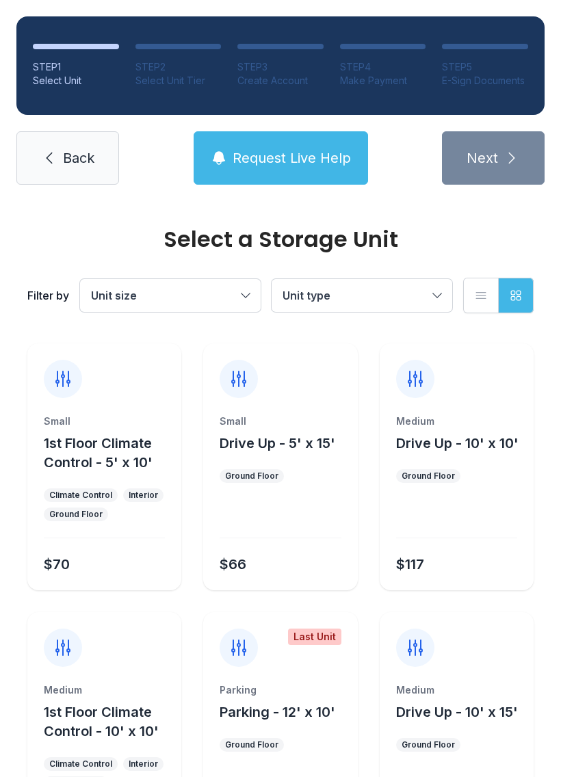 This screenshot has height=777, width=561. Describe the element at coordinates (179, 81) in the screenshot. I see `div: Select Unit Tier` at that location.